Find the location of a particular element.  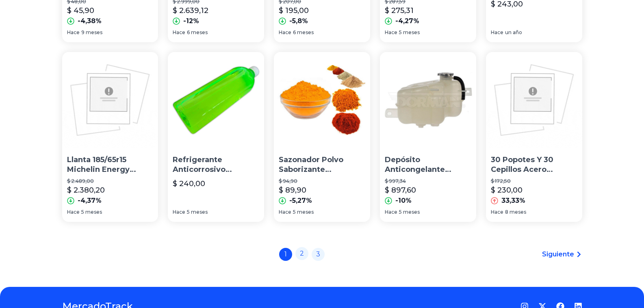

p: $ 997,34 is located at coordinates (428, 181).